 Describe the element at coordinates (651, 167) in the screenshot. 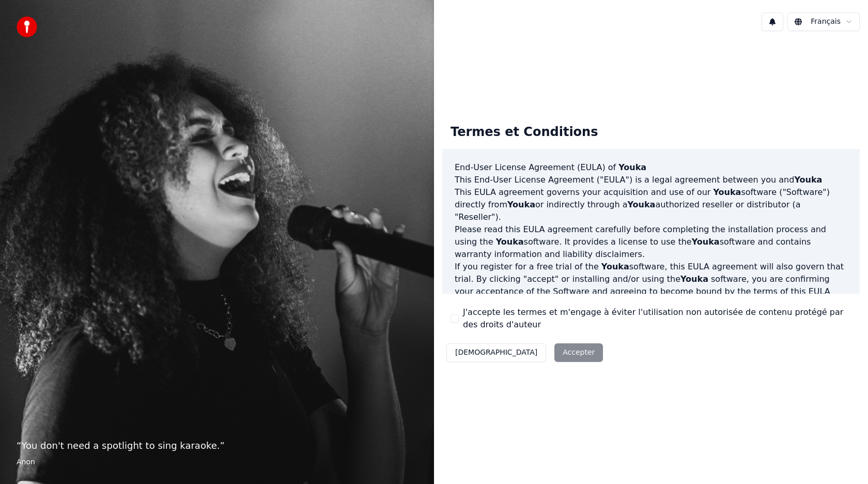

I see `h3: End-User License Agreement (EULA) of` at that location.